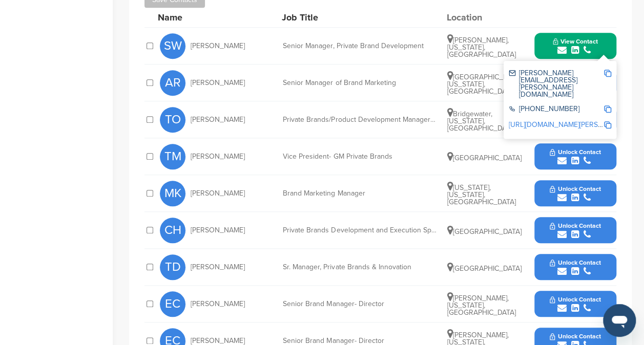 The image size is (644, 345). What do you see at coordinates (173, 83) in the screenshot?
I see `span: AR` at bounding box center [173, 83].